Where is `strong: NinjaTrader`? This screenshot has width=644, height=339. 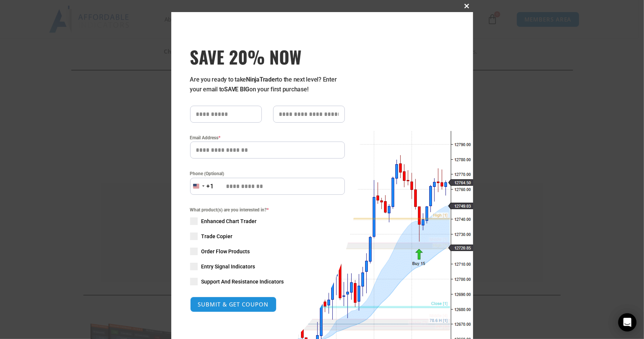 strong: NinjaTrader is located at coordinates (261, 79).